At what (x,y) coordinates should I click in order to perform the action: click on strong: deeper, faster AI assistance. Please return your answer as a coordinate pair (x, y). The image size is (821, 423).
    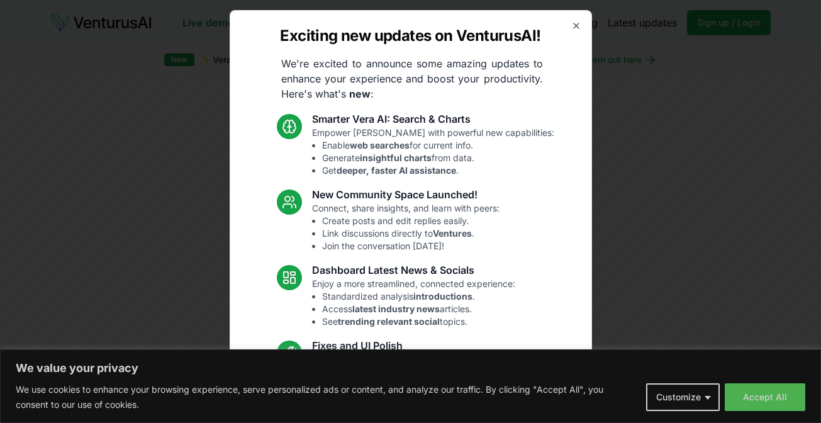
    Looking at the image, I should click on (396, 170).